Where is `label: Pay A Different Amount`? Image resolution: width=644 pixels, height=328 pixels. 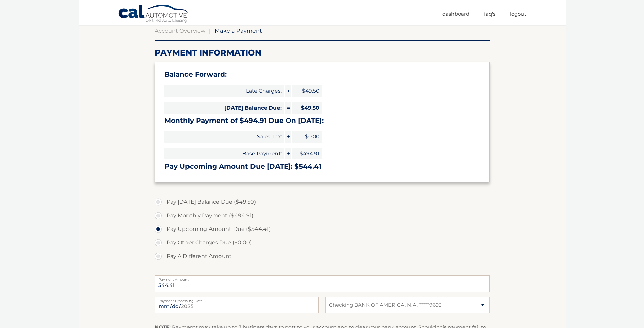
label: Pay A Different Amount is located at coordinates (322, 256).